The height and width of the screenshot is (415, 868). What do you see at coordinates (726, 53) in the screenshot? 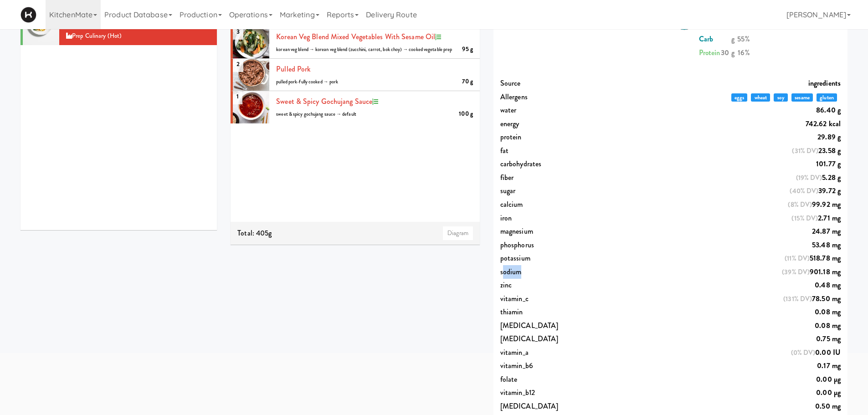
I see `div: 30 g` at bounding box center [726, 53].